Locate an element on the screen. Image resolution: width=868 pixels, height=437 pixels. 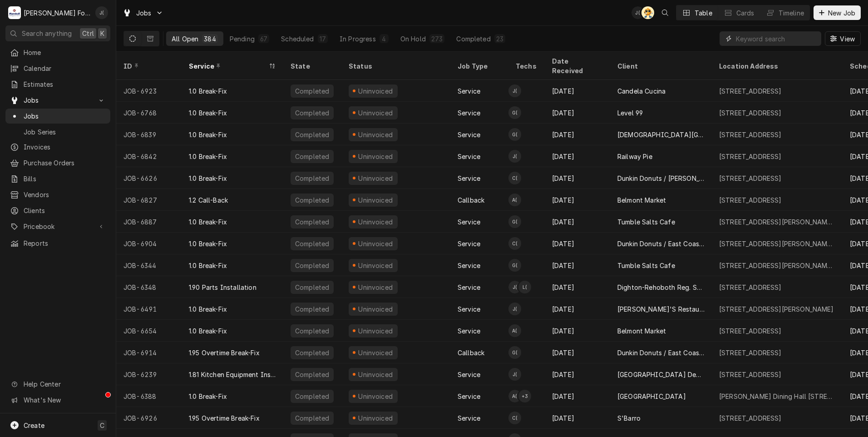
span: Reports is located at coordinates (64, 243).